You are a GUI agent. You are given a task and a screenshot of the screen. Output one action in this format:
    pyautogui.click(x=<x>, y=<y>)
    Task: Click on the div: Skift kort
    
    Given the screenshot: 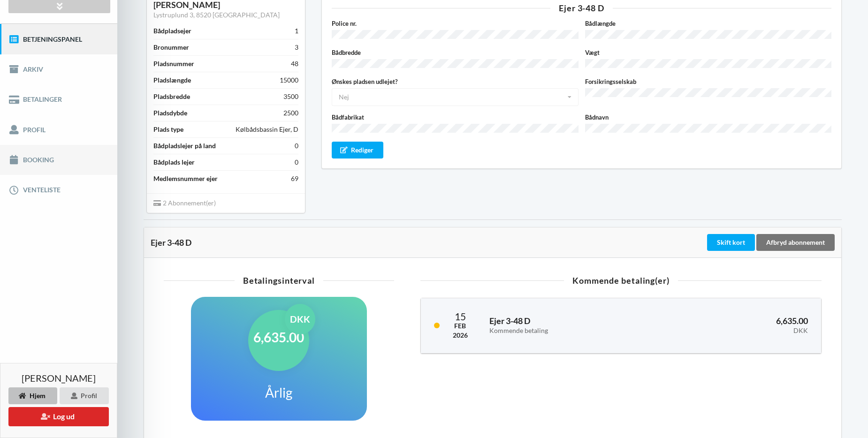 What is the action you would take?
    pyautogui.click(x=731, y=242)
    